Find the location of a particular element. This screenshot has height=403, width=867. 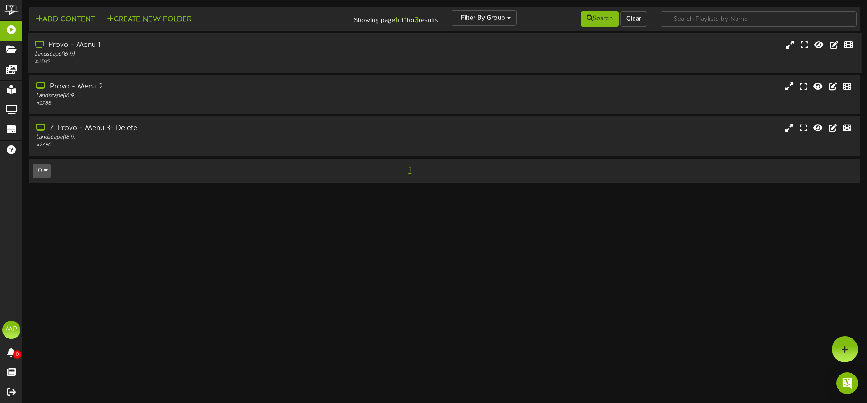

span: 0 is located at coordinates (17, 354).